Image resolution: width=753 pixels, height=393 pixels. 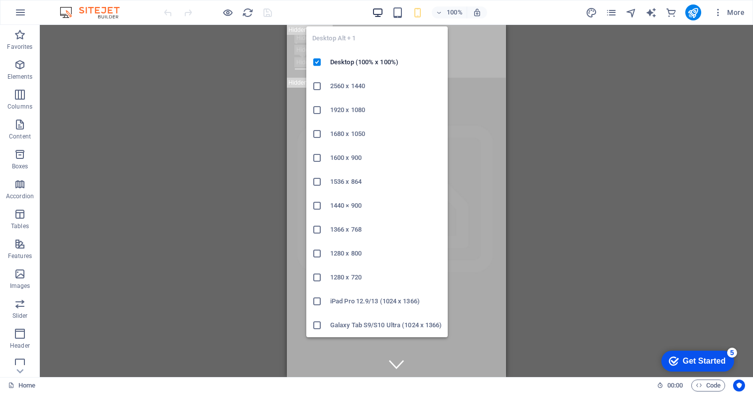 I want to click on button: navigator, so click(x=632, y=12).